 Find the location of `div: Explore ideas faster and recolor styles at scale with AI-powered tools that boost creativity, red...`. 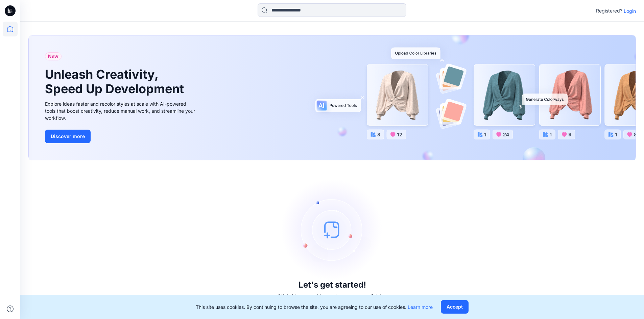

div: Explore ideas faster and recolor styles at scale with AI-powered tools that boost creativity, red... is located at coordinates (121, 111).